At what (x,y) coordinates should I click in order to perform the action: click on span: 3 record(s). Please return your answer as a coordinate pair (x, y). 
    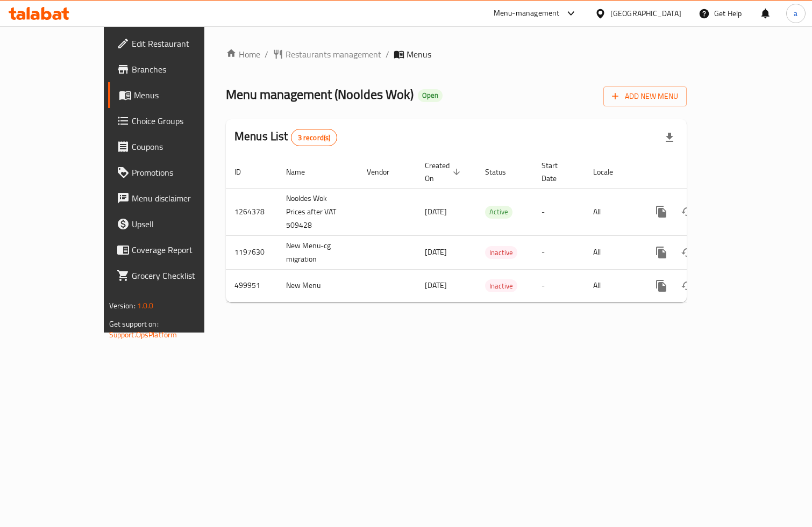
    Looking at the image, I should click on (314, 137).